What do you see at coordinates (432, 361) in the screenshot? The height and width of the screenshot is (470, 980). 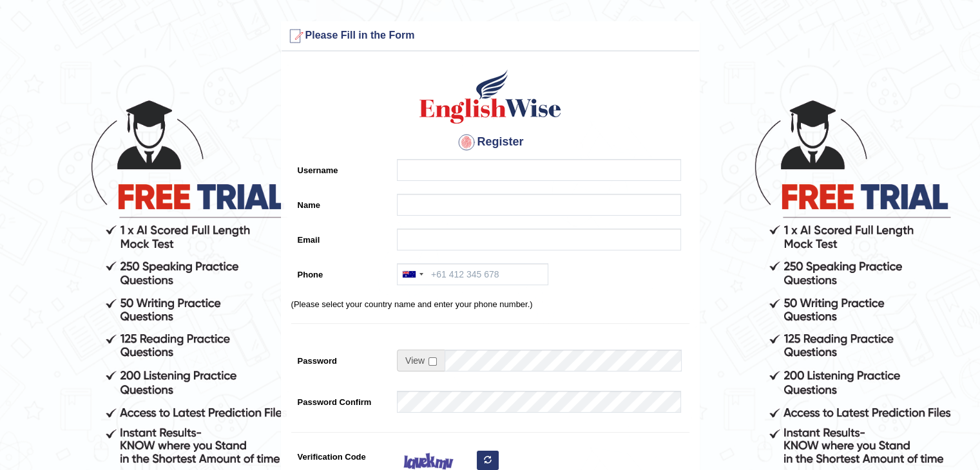 I see `input: Show/Hide Password` at bounding box center [432, 361].